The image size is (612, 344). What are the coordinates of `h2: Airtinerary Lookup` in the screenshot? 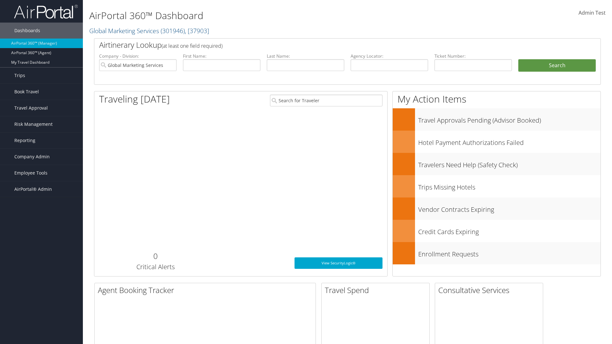 It's located at (326, 45).